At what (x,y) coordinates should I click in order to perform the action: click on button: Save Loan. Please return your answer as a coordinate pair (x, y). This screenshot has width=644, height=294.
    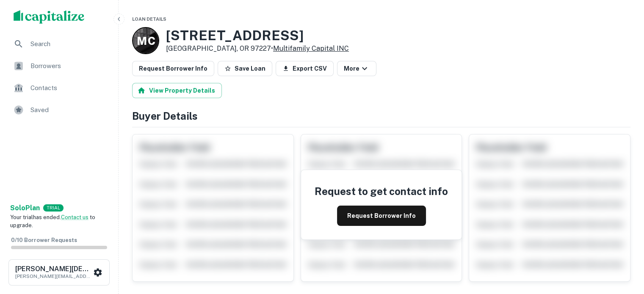
    Looking at the image, I should click on (245, 68).